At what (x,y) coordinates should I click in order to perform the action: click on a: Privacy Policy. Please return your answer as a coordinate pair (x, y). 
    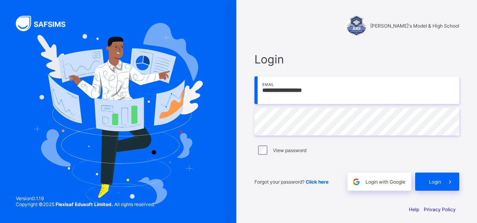
    Looking at the image, I should click on (440, 209).